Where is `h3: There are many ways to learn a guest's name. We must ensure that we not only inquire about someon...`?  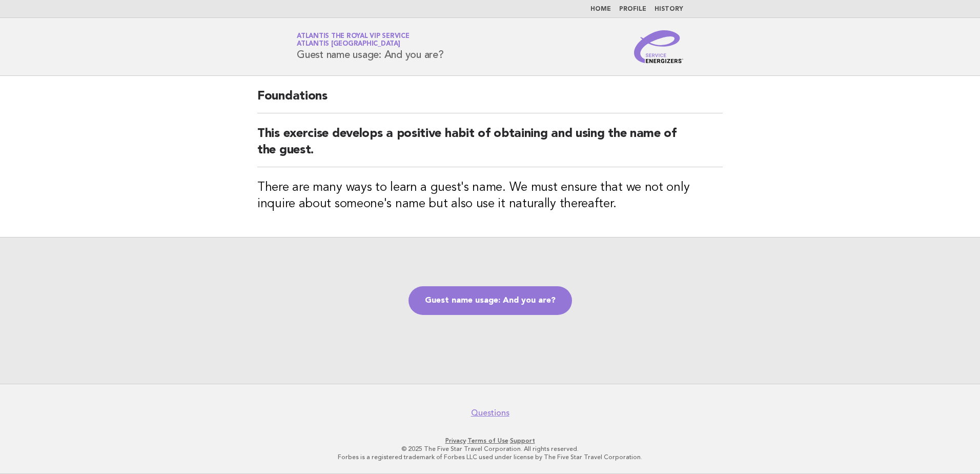 h3: There are many ways to learn a guest's name. We must ensure that we not only inquire about someon... is located at coordinates (490, 196).